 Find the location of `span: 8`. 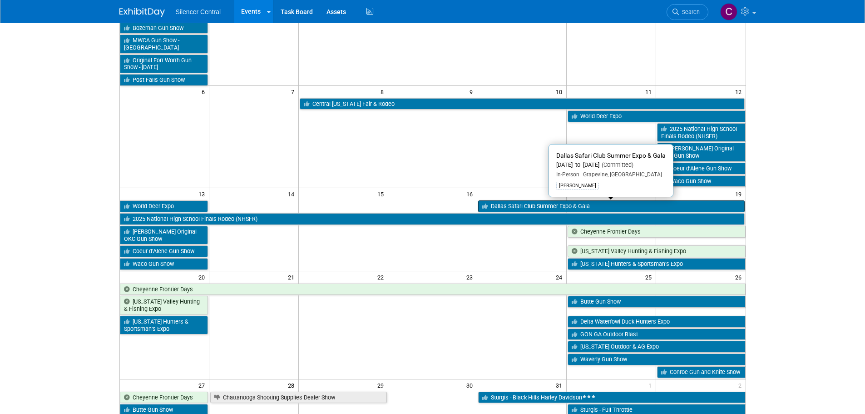

span: 8 is located at coordinates (384, 91).